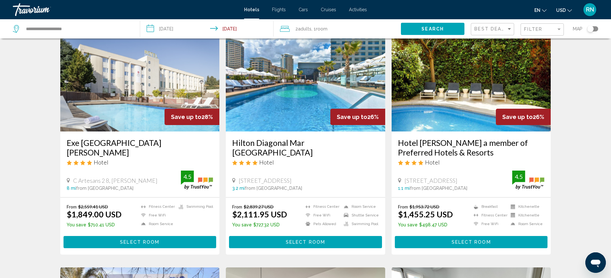  What do you see at coordinates (591, 29) in the screenshot?
I see `button: Toggle map` at bounding box center [591, 29].